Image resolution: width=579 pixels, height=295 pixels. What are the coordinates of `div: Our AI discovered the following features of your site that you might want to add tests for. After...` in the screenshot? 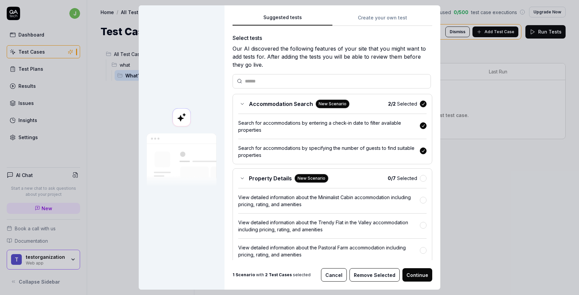 It's located at (333, 57).